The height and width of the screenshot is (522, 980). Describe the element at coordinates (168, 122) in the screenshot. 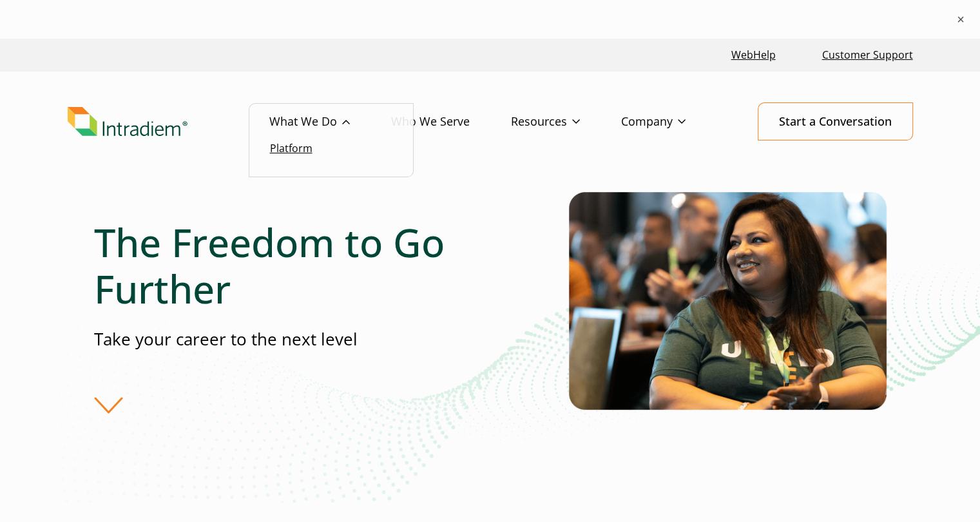

I see `a: Link to homepage of Intradiem` at that location.